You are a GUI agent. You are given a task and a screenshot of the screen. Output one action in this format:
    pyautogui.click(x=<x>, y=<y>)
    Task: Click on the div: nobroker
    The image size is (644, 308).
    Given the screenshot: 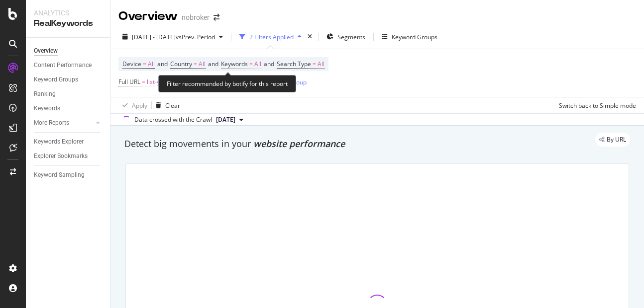 What is the action you would take?
    pyautogui.click(x=195, y=17)
    